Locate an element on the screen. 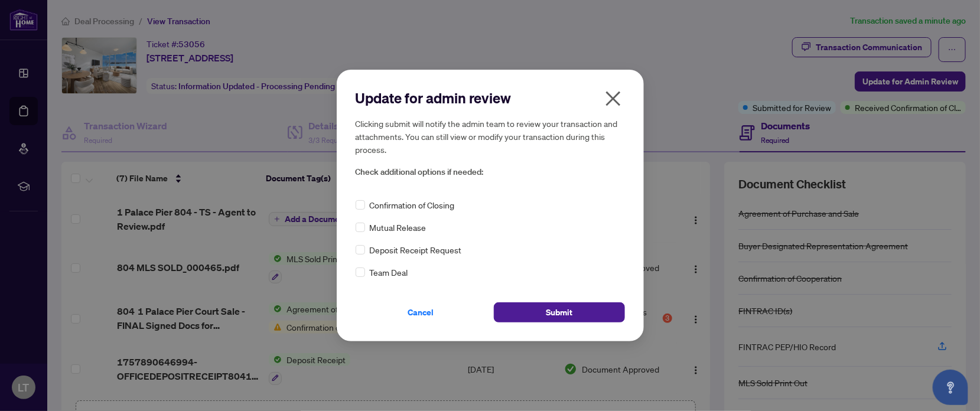 This screenshot has width=980, height=411. span: Confirmation of Closing is located at coordinates (412, 205).